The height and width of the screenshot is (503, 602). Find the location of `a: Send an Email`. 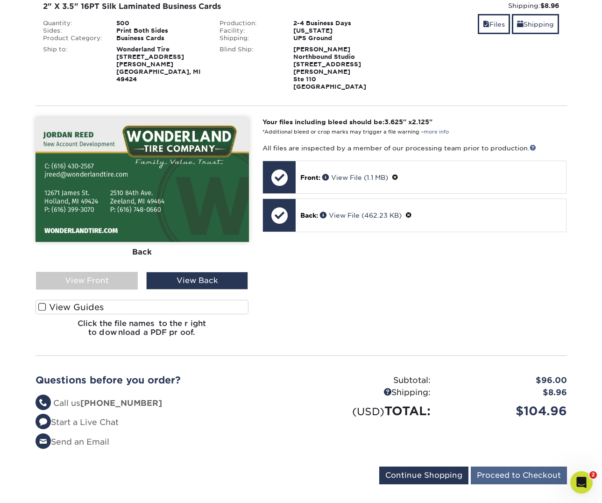

a: Send an Email is located at coordinates (72, 442).